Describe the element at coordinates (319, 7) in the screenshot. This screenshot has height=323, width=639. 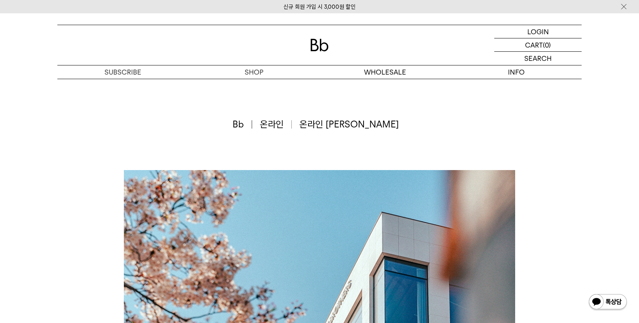
I see `a: 신규 회원 가입 시 3,000원 할인` at that location.